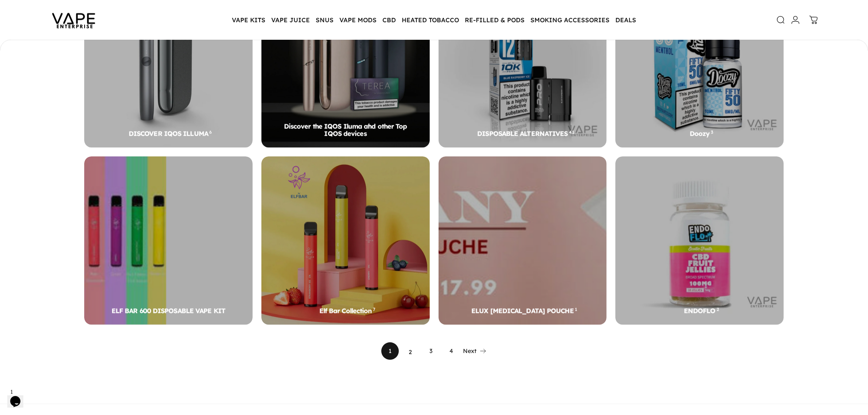 The image size is (868, 415). I want to click on a: 2, so click(411, 351).